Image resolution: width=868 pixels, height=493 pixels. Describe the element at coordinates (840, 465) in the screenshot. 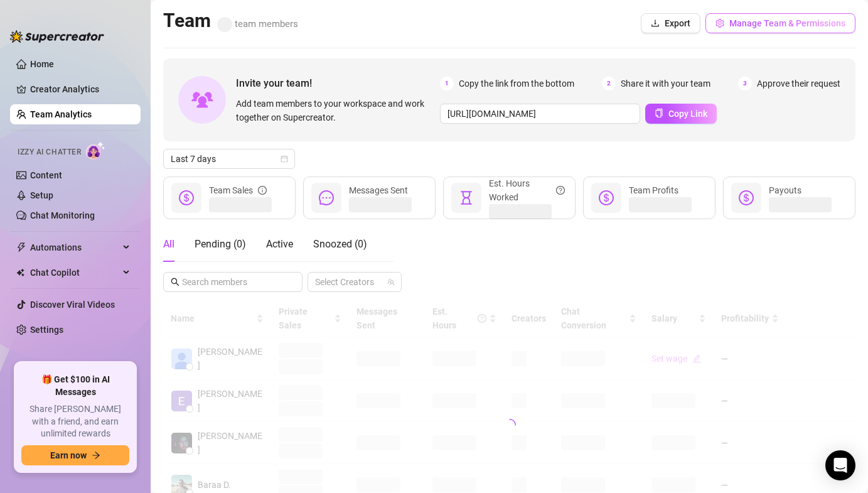

I see `div: Open Intercom Messenger` at that location.